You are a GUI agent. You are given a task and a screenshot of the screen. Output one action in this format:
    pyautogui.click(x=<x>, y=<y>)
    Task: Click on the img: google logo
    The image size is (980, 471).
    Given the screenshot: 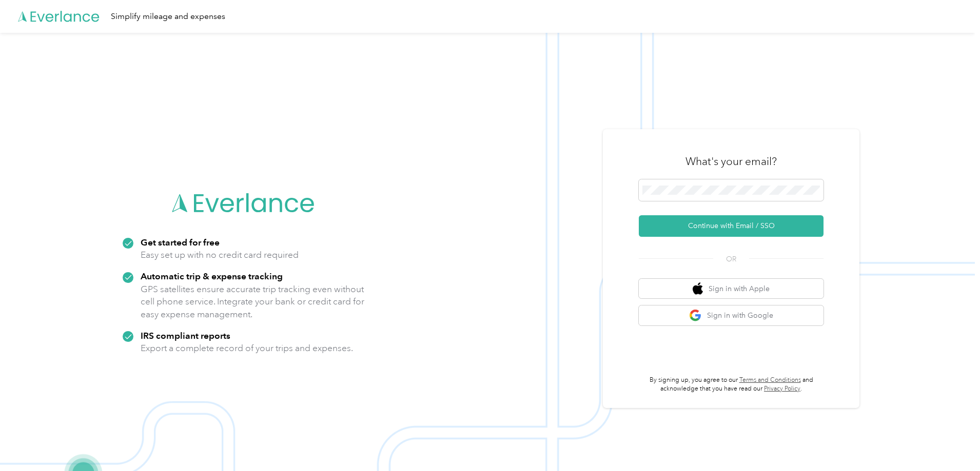 What is the action you would take?
    pyautogui.click(x=696, y=315)
    